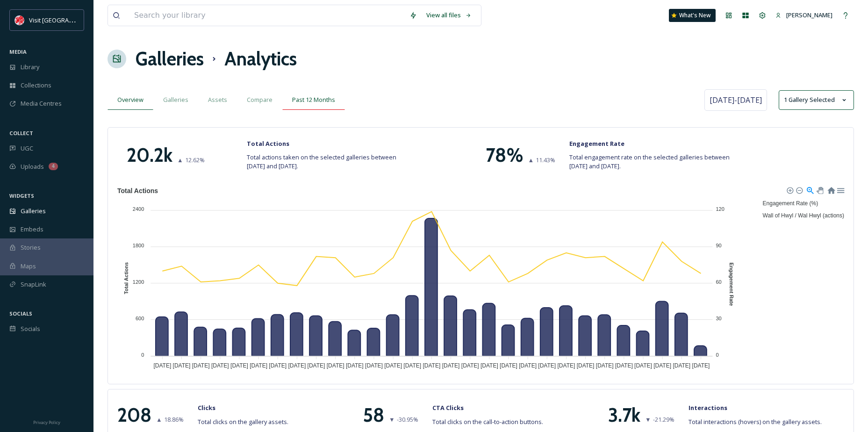  I want to click on span: Compare, so click(259, 99).